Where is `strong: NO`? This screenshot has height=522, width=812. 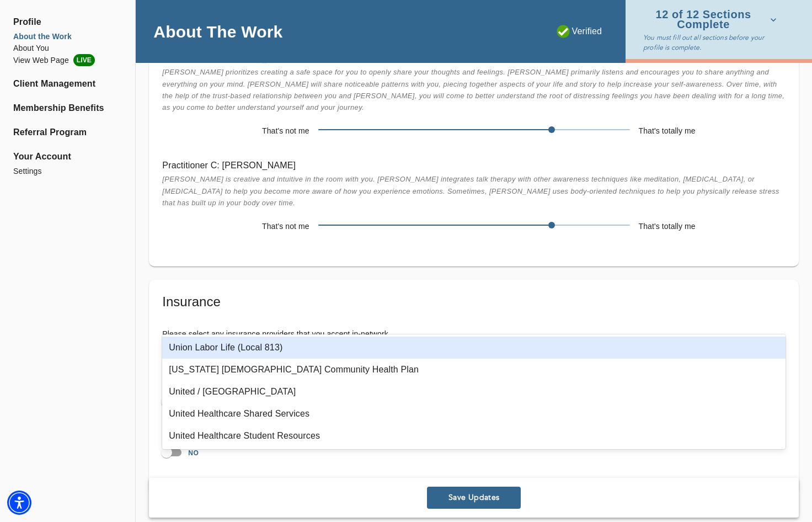
strong: NO is located at coordinates (193, 453).